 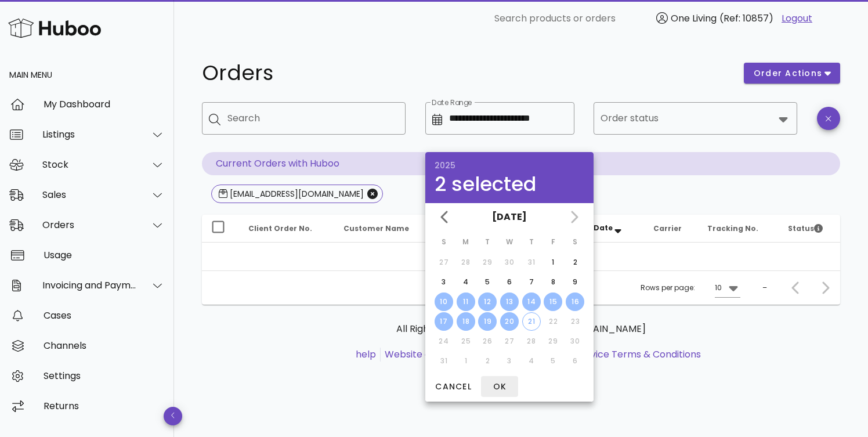 What do you see at coordinates (746, 18) in the screenshot?
I see `span: (Ref: 10857)` at bounding box center [746, 18].